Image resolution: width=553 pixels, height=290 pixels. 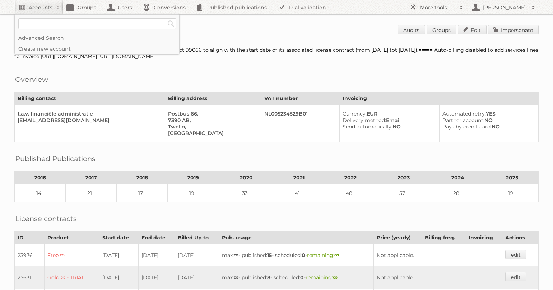 What do you see at coordinates (119, 238) in the screenshot?
I see `th: Start date` at bounding box center [119, 238].